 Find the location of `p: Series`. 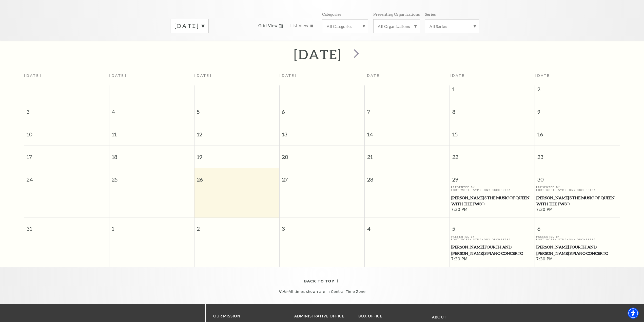

p: Series is located at coordinates (430, 14).